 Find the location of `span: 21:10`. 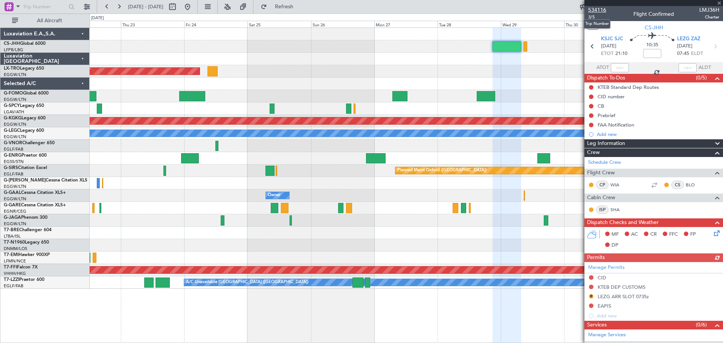

span: 21:10 is located at coordinates (621, 54).